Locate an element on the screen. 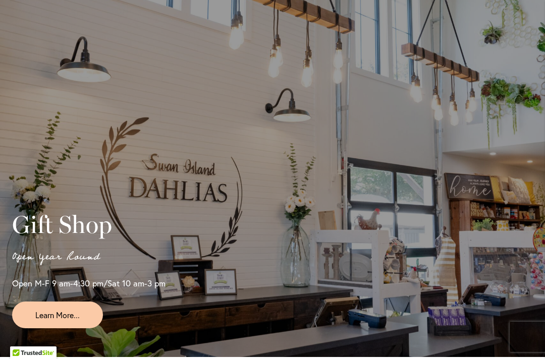 The height and width of the screenshot is (359, 545). a: Learn More... is located at coordinates (58, 315).